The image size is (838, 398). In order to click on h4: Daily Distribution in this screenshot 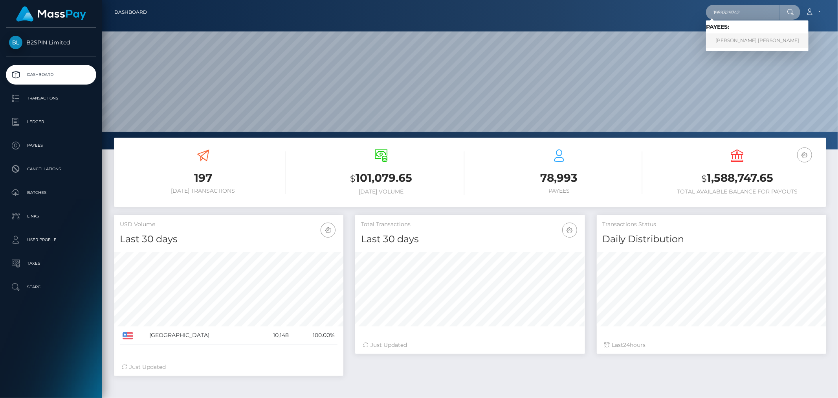, I will do `click(712, 239)`.